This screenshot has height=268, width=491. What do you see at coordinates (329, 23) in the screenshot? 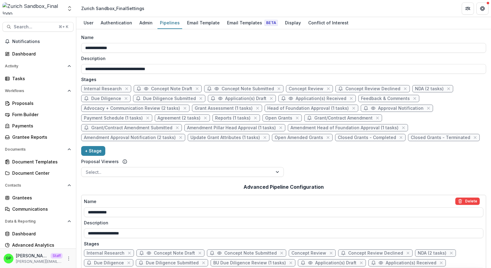
I see `div: Conflict of Interest` at bounding box center [329, 23].